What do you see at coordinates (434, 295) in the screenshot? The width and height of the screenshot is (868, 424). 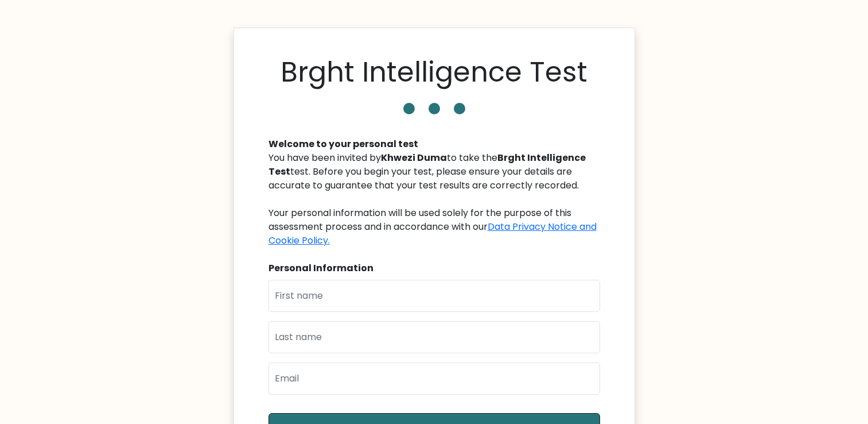 I see `input: First name` at bounding box center [434, 295].